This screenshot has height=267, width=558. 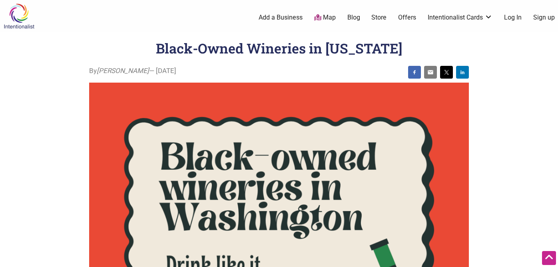 What do you see at coordinates (430, 72) in the screenshot?
I see `img: email sharing button` at bounding box center [430, 72].